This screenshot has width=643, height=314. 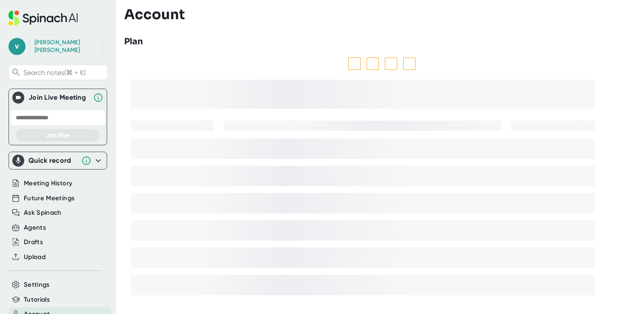 I want to click on button: Drafts, so click(x=33, y=242).